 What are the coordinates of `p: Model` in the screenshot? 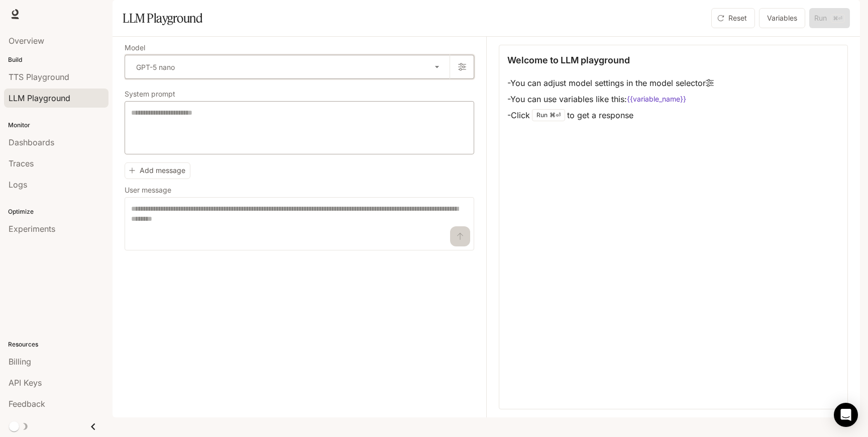 It's located at (135, 48).